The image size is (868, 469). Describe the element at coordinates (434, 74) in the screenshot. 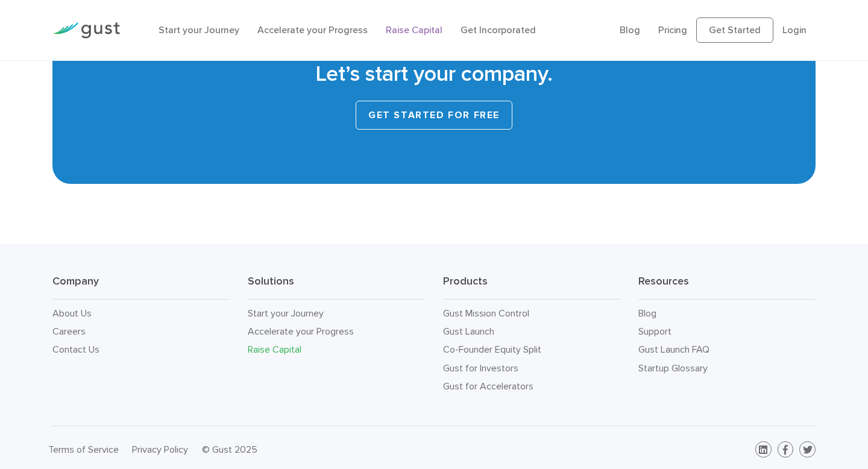

I see `h2: Let’s start your company.` at that location.